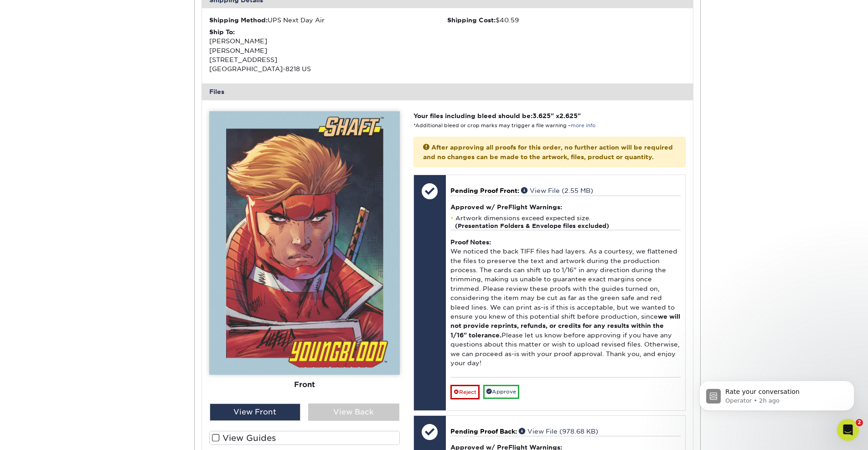 The height and width of the screenshot is (450, 868). Describe the element at coordinates (91, 34) in the screenshot. I see `div: message notification from Operator, 2h ago. Rate your conversation` at that location.